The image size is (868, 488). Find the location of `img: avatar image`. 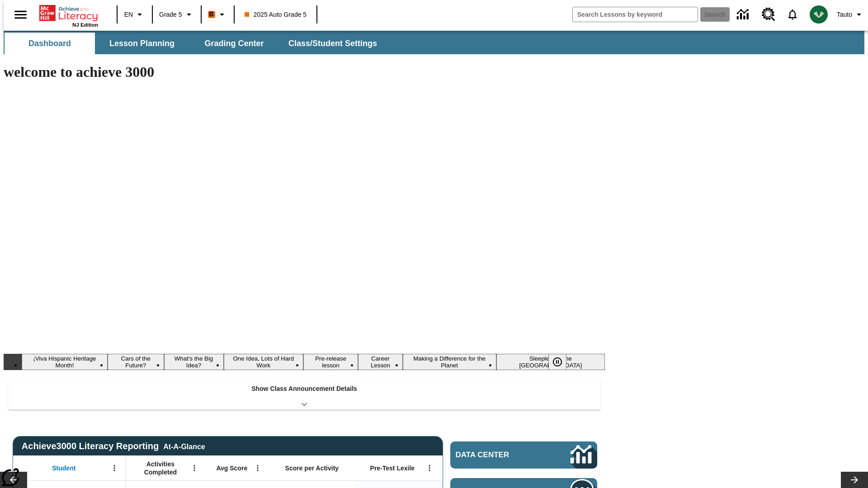

img: avatar image is located at coordinates (819, 14).